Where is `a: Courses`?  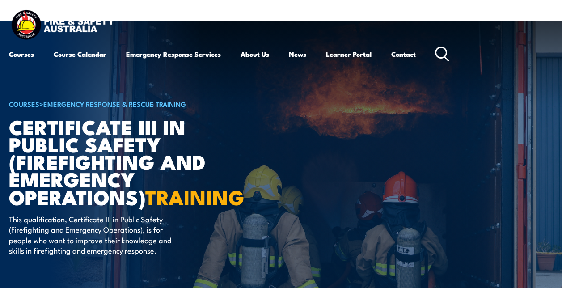 a: Courses is located at coordinates (21, 54).